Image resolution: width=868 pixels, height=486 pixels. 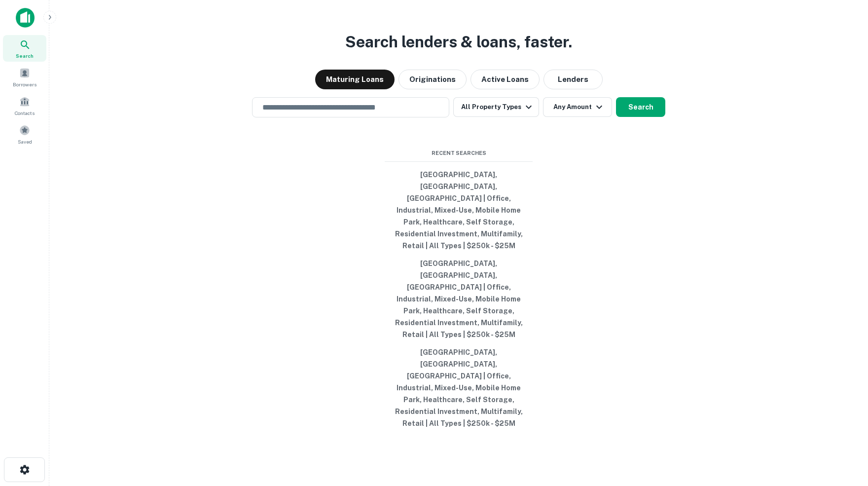 What do you see at coordinates (25, 134) in the screenshot?
I see `div: Saved` at bounding box center [25, 134].